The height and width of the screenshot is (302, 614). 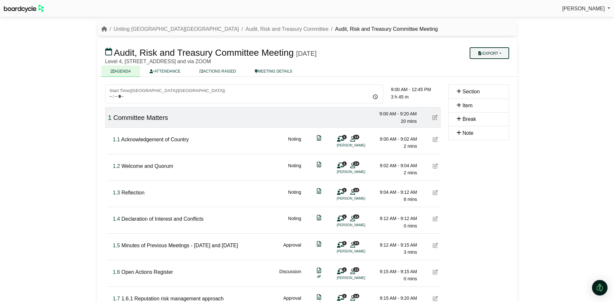 What do you see at coordinates (217, 71) in the screenshot?
I see `a: ACTIONS RAISED` at bounding box center [217, 71].